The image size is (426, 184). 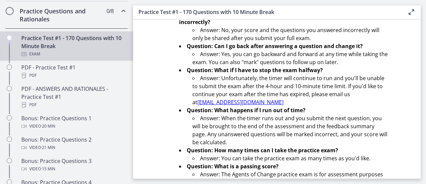 What do you see at coordinates (290, 34) in the screenshot?
I see `li: Answer: No, your score and the questions you answered incorrectly will only be shared after you s...` at bounding box center [290, 34].